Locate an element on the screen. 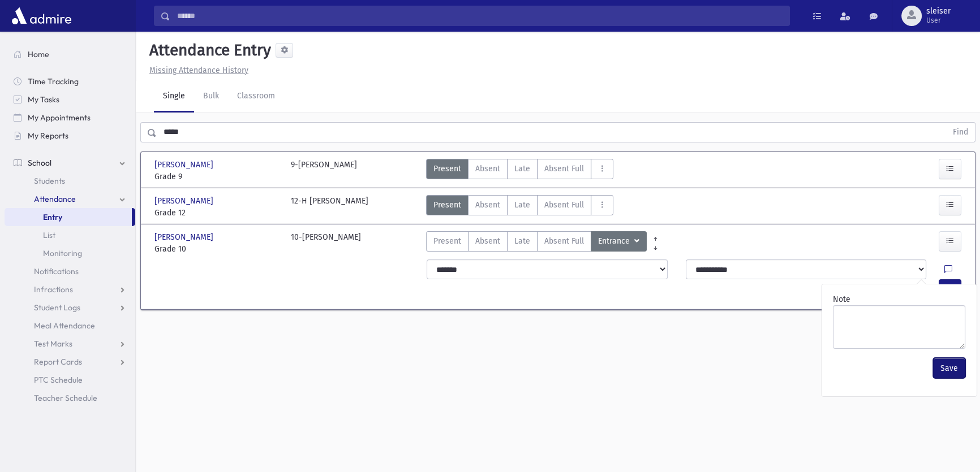  span: Grade 9 is located at coordinates (217, 176).